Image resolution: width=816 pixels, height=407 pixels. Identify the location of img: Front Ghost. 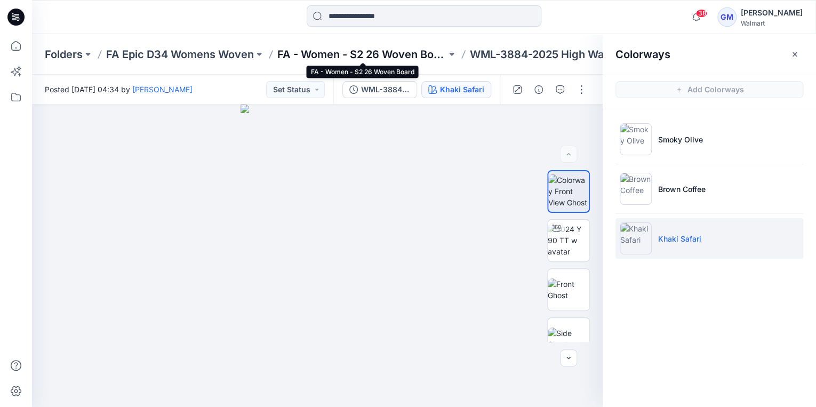
(568, 290).